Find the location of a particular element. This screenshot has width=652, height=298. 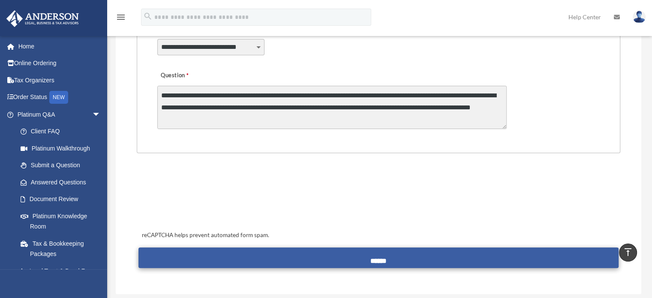

a: Order StatusNEW is located at coordinates (60, 97).